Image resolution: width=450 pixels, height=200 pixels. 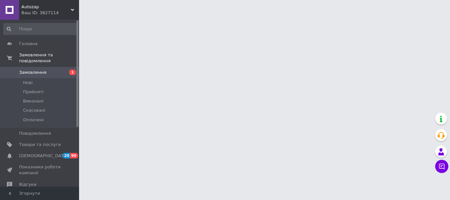 What do you see at coordinates (28, 185) in the screenshot?
I see `span: Відгуки` at bounding box center [28, 185].